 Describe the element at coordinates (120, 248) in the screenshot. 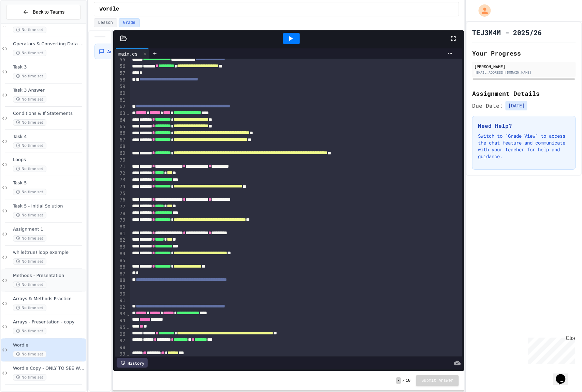

I see `div: 83` at that location.